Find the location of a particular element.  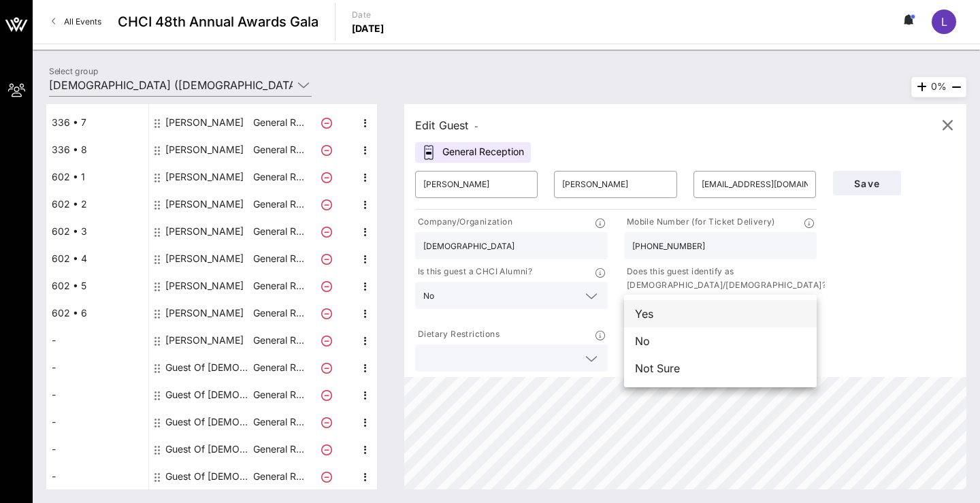

div: 602 • 4 is located at coordinates (97, 259).